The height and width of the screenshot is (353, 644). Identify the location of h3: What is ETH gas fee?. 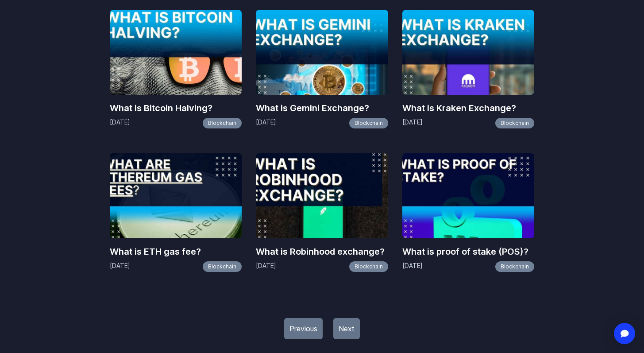
(175, 251).